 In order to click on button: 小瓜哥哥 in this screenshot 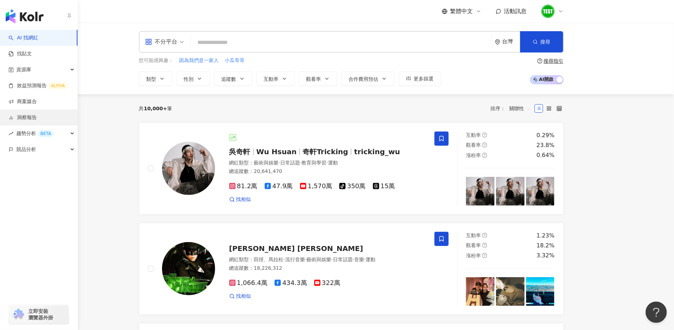, I will do `click(235, 61)`.